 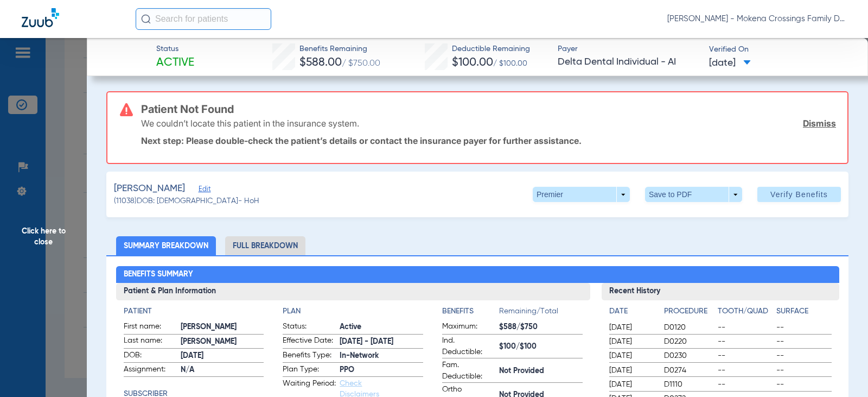 I want to click on span: Deductible Remaining, so click(x=491, y=49).